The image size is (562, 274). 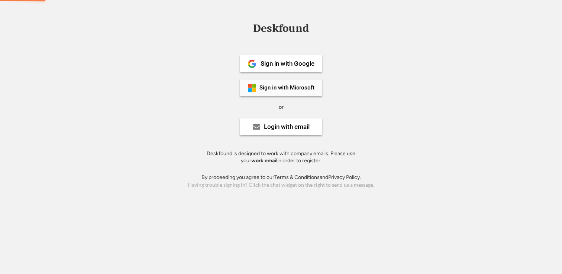 What do you see at coordinates (287, 64) in the screenshot?
I see `div: Sign in with Google` at bounding box center [287, 64].